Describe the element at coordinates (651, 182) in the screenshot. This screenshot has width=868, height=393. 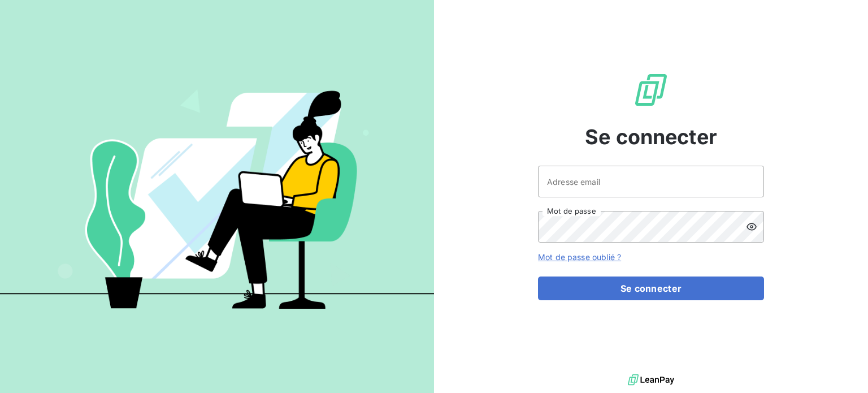
I see `input: placeholder` at that location.